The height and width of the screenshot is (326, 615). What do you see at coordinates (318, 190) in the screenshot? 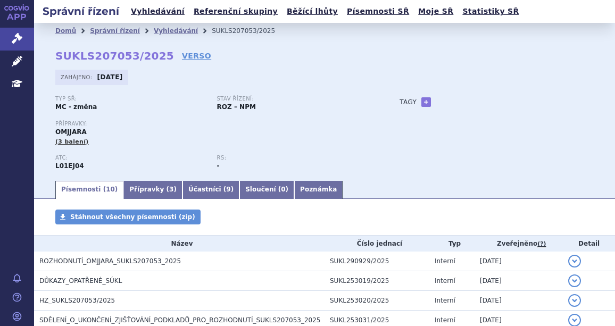
I see `a: Poznámka` at bounding box center [318, 190].